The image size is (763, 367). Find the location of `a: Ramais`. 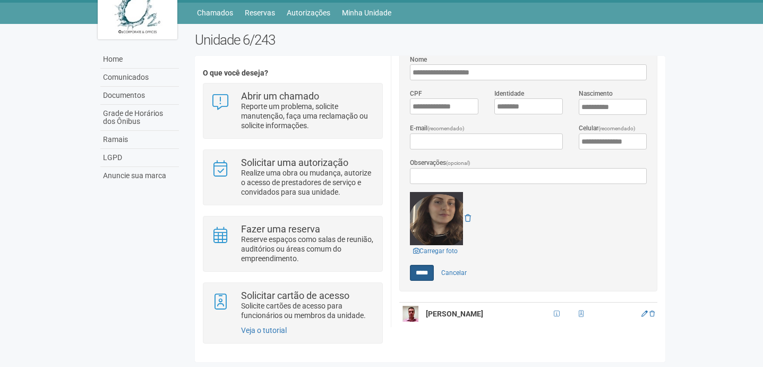

a: Ramais is located at coordinates (140, 140).